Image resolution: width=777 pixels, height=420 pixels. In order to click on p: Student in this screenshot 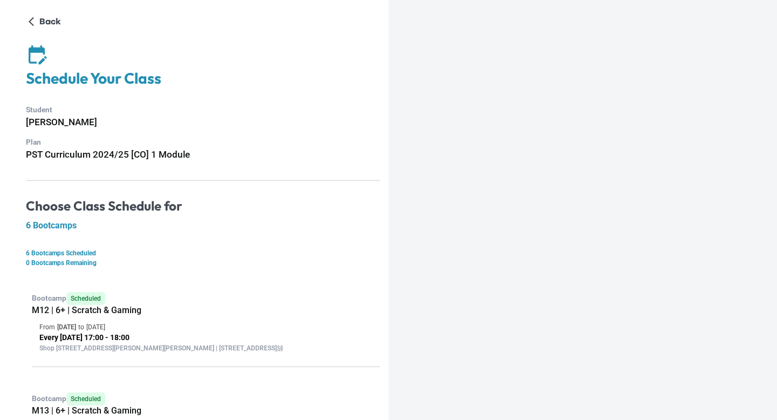, I will do `click(203, 110)`.